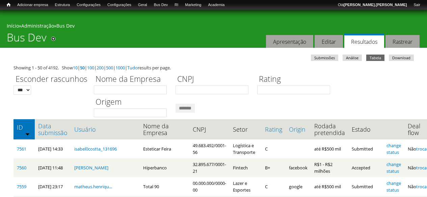  What do you see at coordinates (209, 149) in the screenshot?
I see `td: 49.683.492/0001-56` at bounding box center [209, 149].